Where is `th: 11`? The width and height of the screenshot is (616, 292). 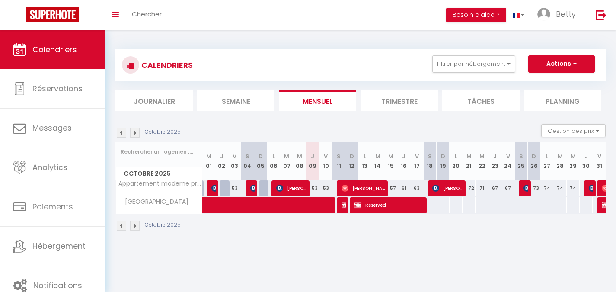
th: 11 is located at coordinates (339, 161).